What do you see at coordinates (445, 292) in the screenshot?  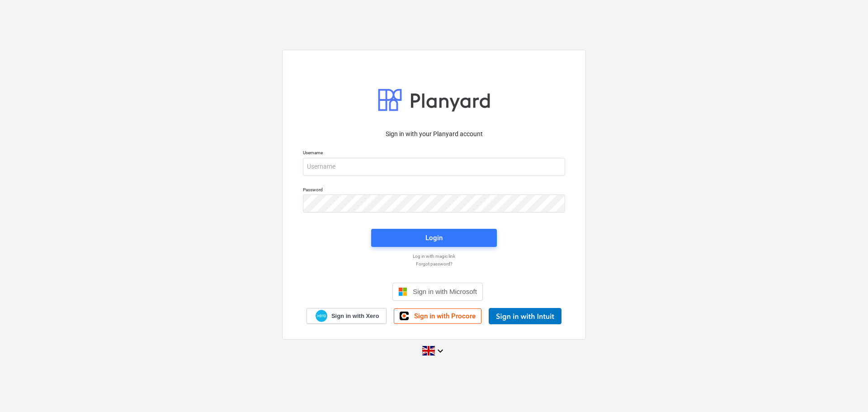 I see `span: Sign in with Microsoft` at bounding box center [445, 292].